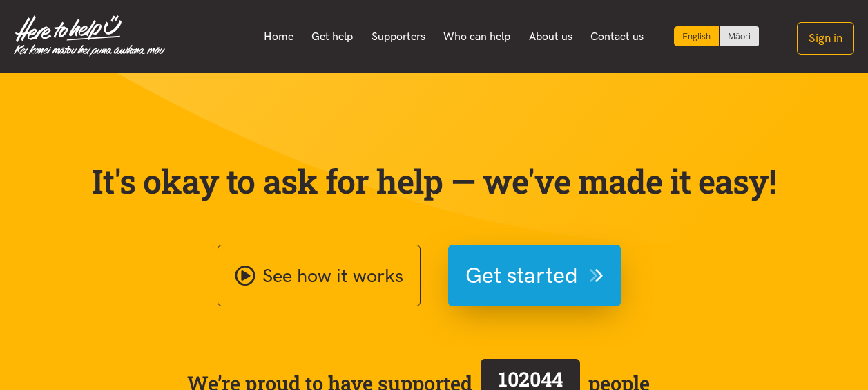  I want to click on img: Home, so click(89, 36).